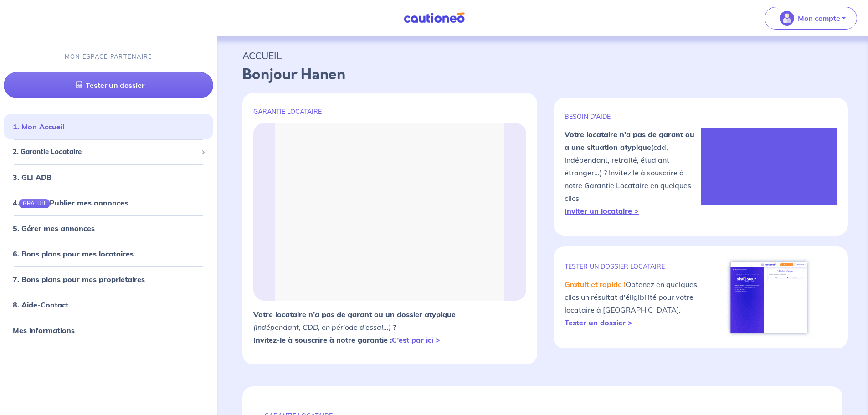 This screenshot has height=415, width=868. Describe the element at coordinates (595, 285) in the screenshot. I see `em: Gratuit et rapide !` at that location.